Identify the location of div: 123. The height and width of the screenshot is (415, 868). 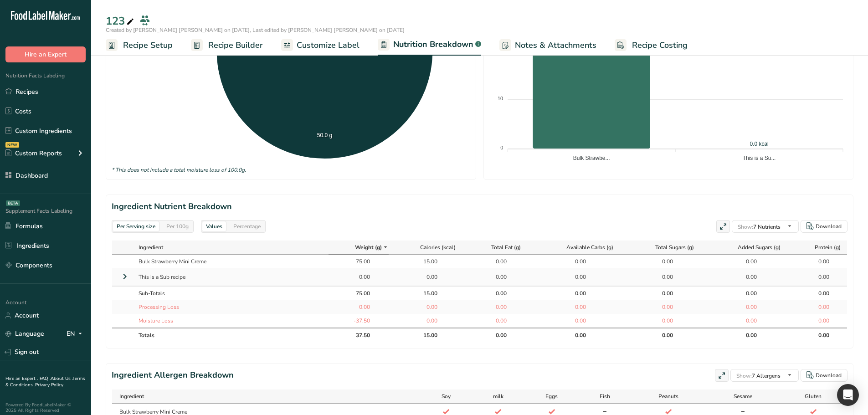
(121, 21).